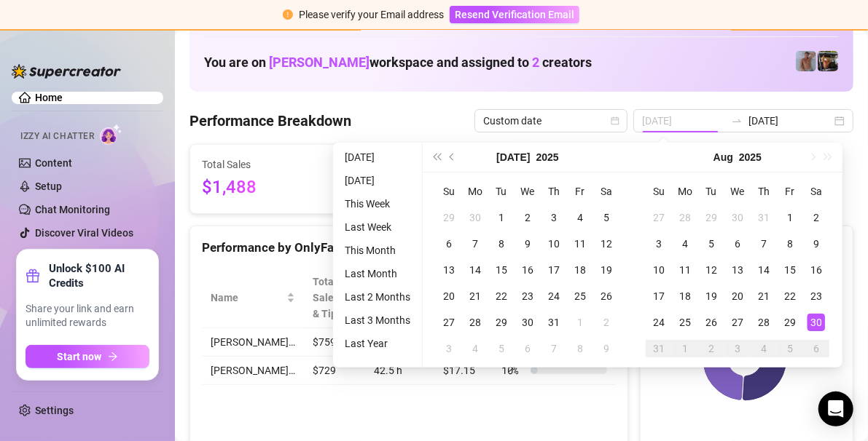 The width and height of the screenshot is (868, 441). What do you see at coordinates (99, 276) in the screenshot?
I see `strong: Unlock $100 AI Credits` at bounding box center [99, 276].